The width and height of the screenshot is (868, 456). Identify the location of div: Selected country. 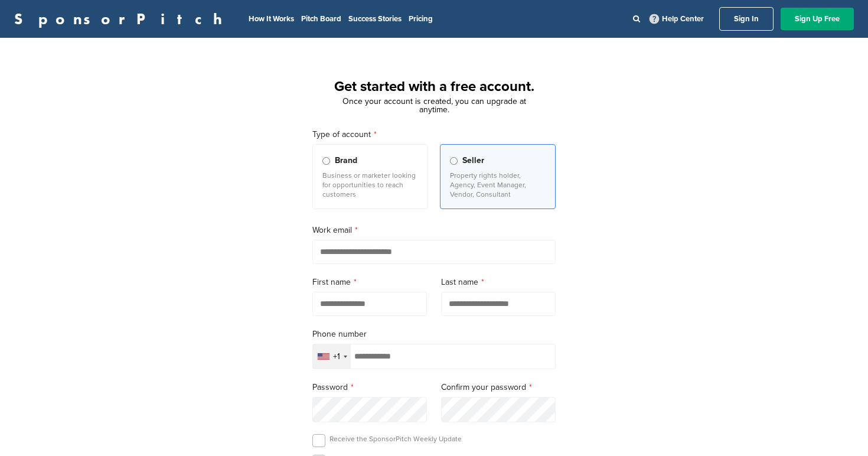
(332, 356).